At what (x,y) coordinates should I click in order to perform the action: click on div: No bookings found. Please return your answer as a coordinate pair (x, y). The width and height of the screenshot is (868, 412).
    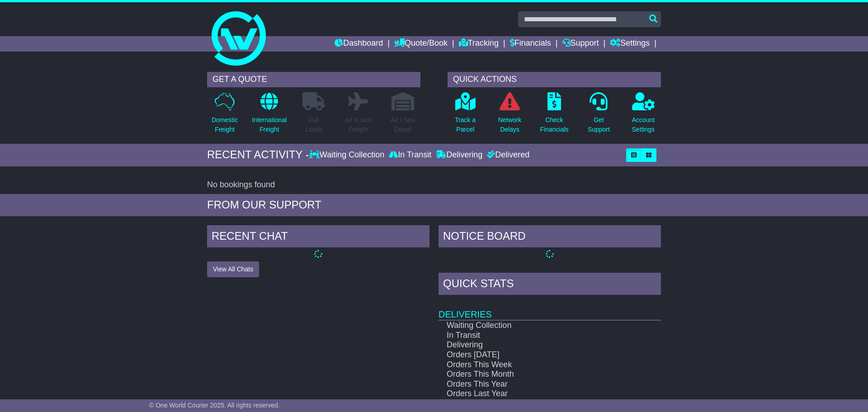
    Looking at the image, I should click on (434, 185).